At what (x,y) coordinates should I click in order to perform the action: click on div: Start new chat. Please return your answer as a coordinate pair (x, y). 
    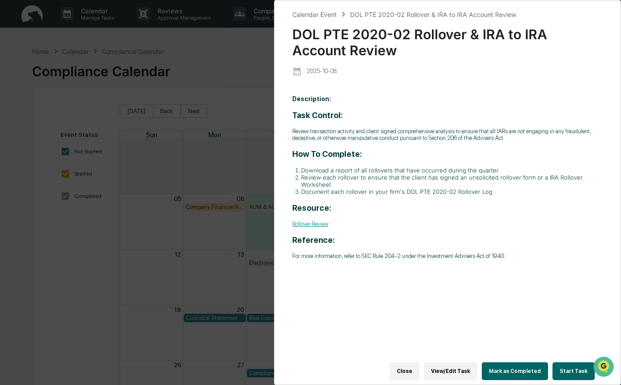
    Looking at the image, I should click on (88, 73).